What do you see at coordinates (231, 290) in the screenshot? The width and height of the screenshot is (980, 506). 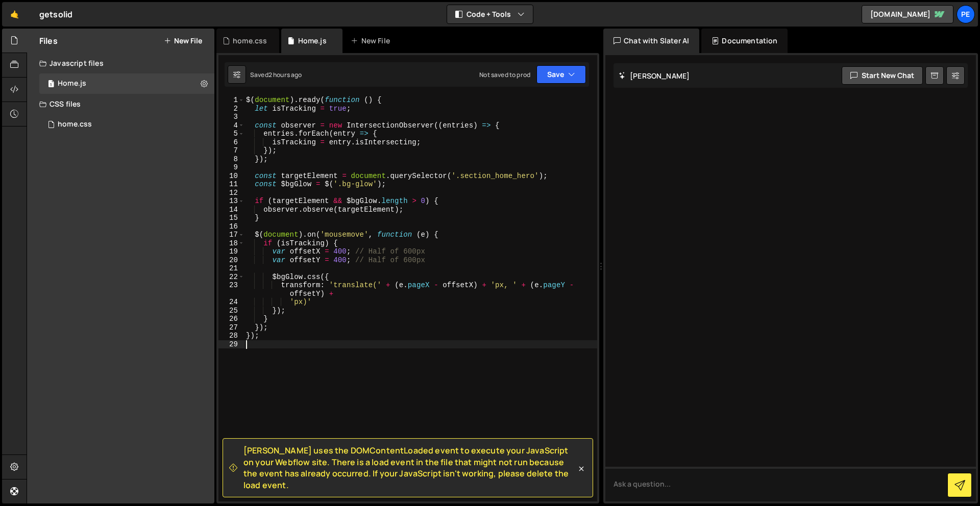 I see `div: 23` at bounding box center [231, 290].